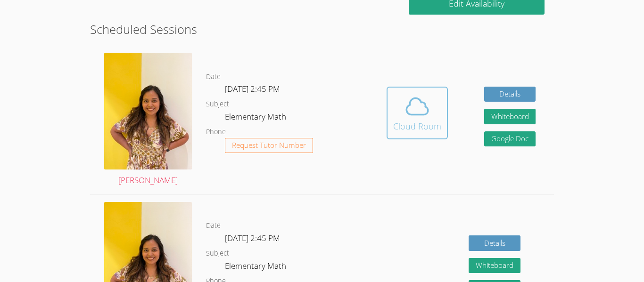 This screenshot has width=644, height=282. I want to click on a: Google Doc, so click(510, 139).